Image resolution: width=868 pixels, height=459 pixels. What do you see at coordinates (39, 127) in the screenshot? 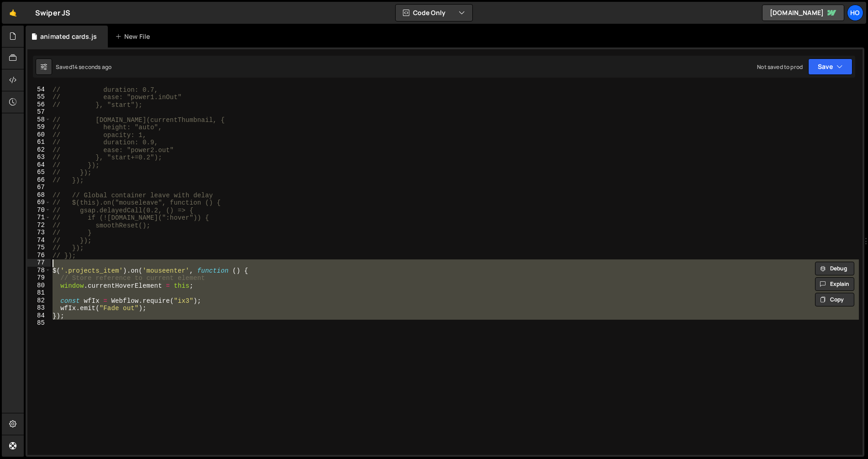
I see `div: 59` at bounding box center [39, 127].